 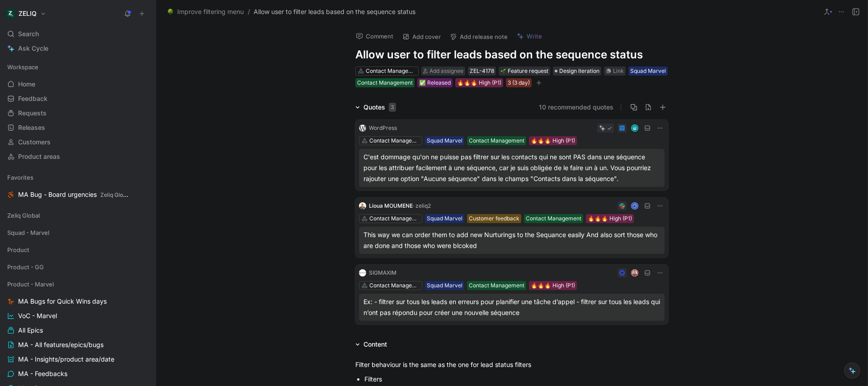 What do you see at coordinates (579, 71) in the screenshot?
I see `span: Design iteration` at bounding box center [579, 71].